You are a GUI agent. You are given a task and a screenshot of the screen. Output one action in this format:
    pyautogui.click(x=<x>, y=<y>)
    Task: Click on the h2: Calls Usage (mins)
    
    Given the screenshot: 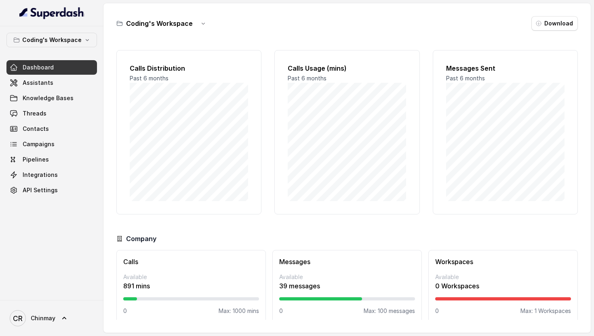 What is the action you would take?
    pyautogui.click(x=347, y=68)
    